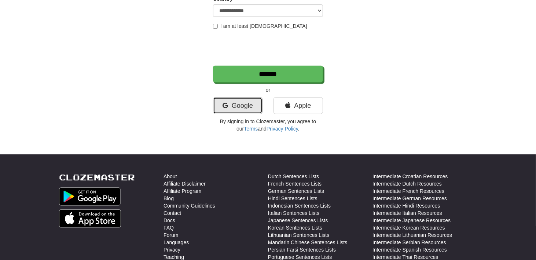 This screenshot has height=260, width=536. I want to click on a: Intermediate Spanish Resources, so click(410, 250).